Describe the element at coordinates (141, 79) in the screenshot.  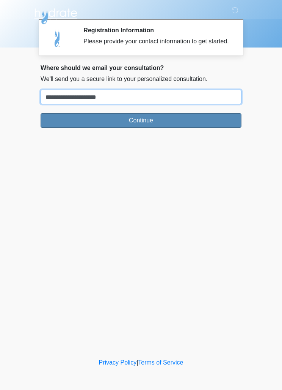
I see `p: We'll send you a secure link to your personalized consultation.` at that location.